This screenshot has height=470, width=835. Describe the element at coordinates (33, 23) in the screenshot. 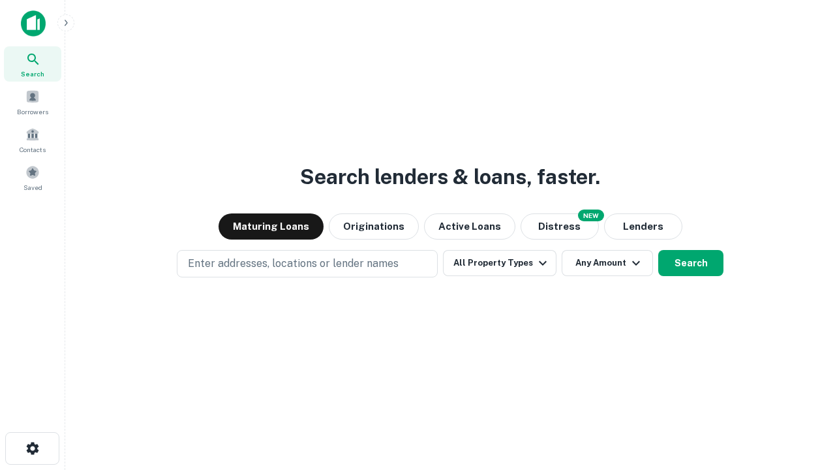

I see `img: capitalize-icon.png` at that location.